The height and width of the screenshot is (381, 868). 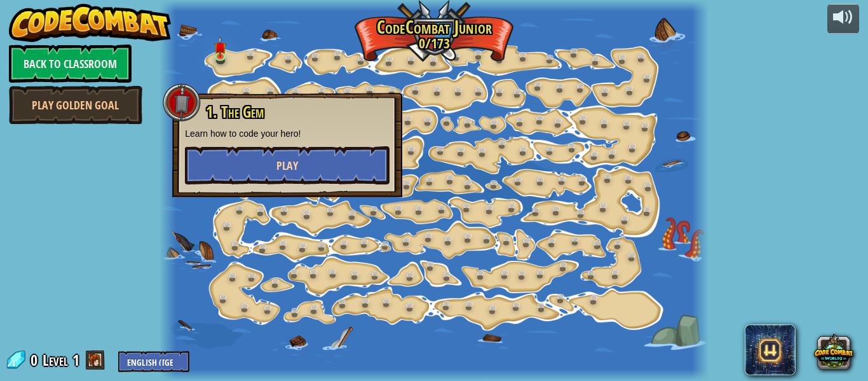 What do you see at coordinates (70, 63) in the screenshot?
I see `a: Back to Classroom` at bounding box center [70, 63].